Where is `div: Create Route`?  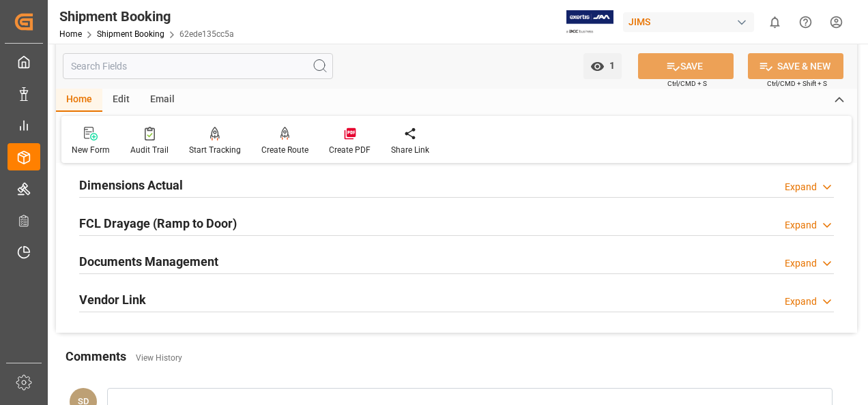 div: Create Route is located at coordinates (284, 150).